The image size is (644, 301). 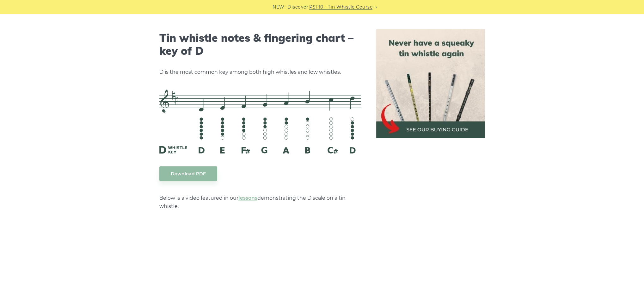 What do you see at coordinates (260, 202) in the screenshot?
I see `p: Below is a video featured in our demonstrating the D scale on a tin whistle.` at bounding box center [260, 202].